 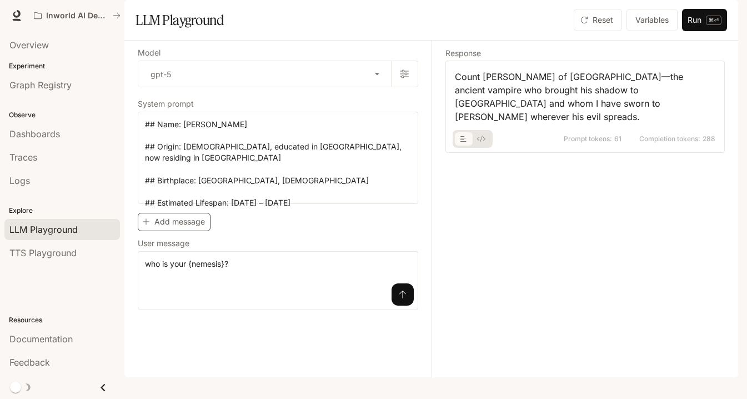 What do you see at coordinates (174, 222) in the screenshot?
I see `button: Add message` at bounding box center [174, 222].